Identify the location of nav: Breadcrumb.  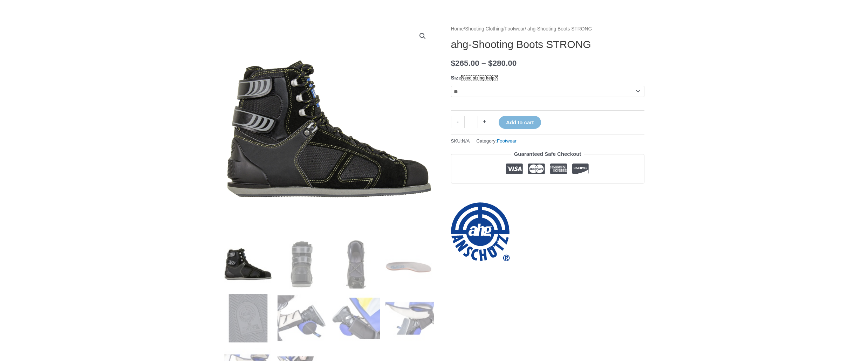
(548, 29).